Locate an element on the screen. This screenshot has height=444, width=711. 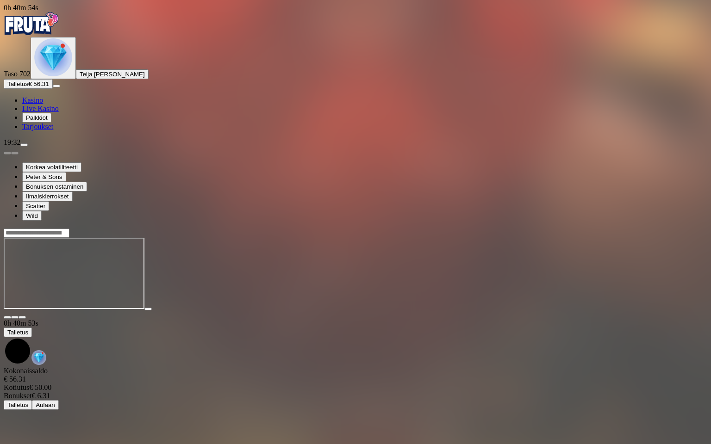
button: Wild is located at coordinates (32, 216).